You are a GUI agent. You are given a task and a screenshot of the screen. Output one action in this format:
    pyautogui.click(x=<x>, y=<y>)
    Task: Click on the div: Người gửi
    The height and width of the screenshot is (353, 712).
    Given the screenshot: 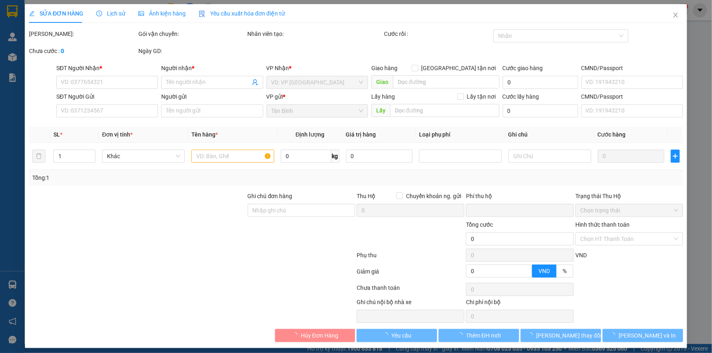 What is the action you would take?
    pyautogui.click(x=212, y=97)
    